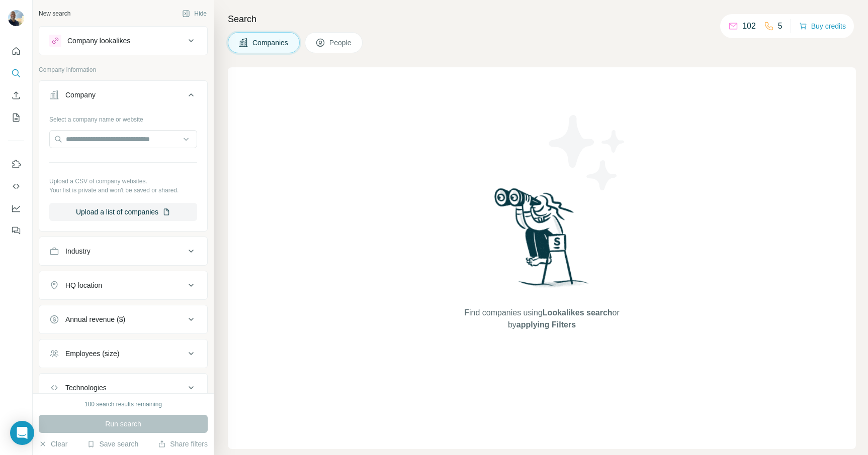 This screenshot has width=868, height=455. I want to click on button: Feedback, so click(16, 230).